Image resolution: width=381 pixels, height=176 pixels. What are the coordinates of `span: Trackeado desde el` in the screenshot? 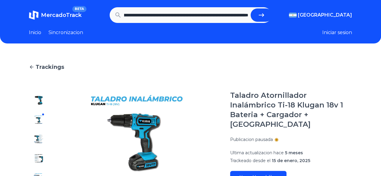 It's located at (250, 160).